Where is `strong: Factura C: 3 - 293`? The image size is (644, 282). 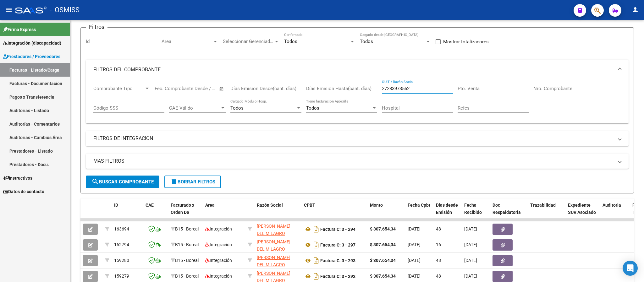 strong: Factura C: 3 - 293 is located at coordinates (338, 261).